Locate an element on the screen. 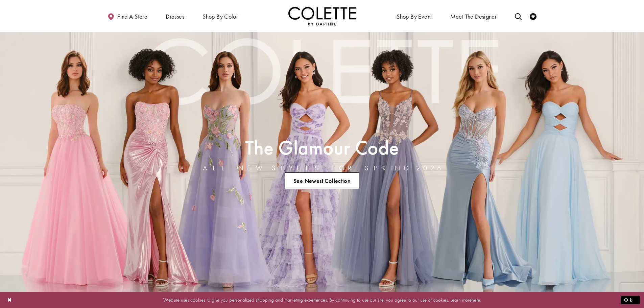 The width and height of the screenshot is (644, 308). button: Close Dialog is located at coordinates (10, 300).